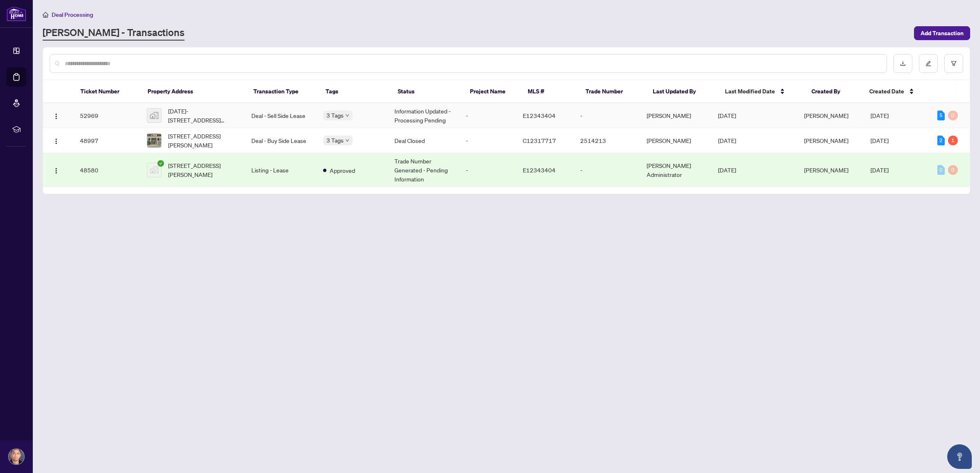 The height and width of the screenshot is (473, 980). What do you see at coordinates (424, 141) in the screenshot?
I see `td: Deal Closed` at bounding box center [424, 141].